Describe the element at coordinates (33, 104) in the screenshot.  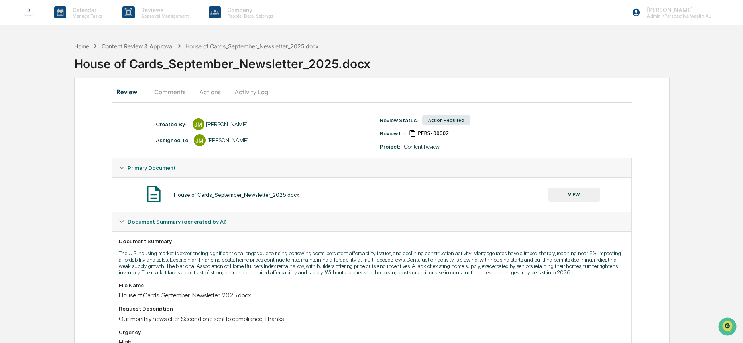
I see `span: Preclearance` at that location.